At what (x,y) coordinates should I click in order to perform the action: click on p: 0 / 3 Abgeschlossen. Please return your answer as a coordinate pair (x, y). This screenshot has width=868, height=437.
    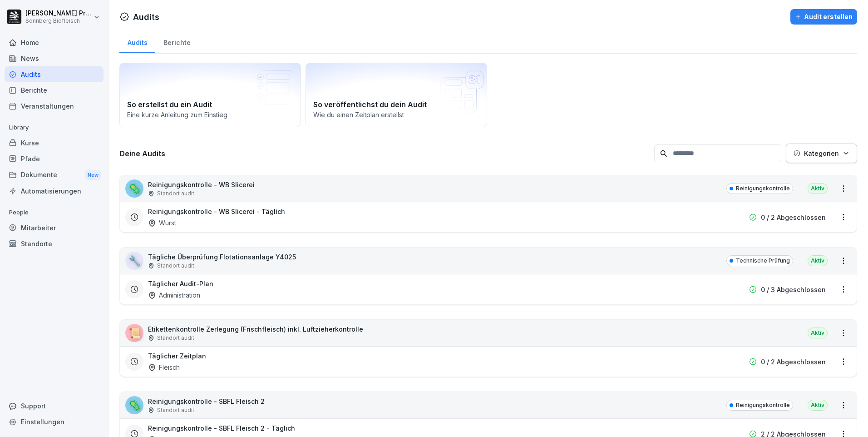
    Looking at the image, I should click on (793, 289).